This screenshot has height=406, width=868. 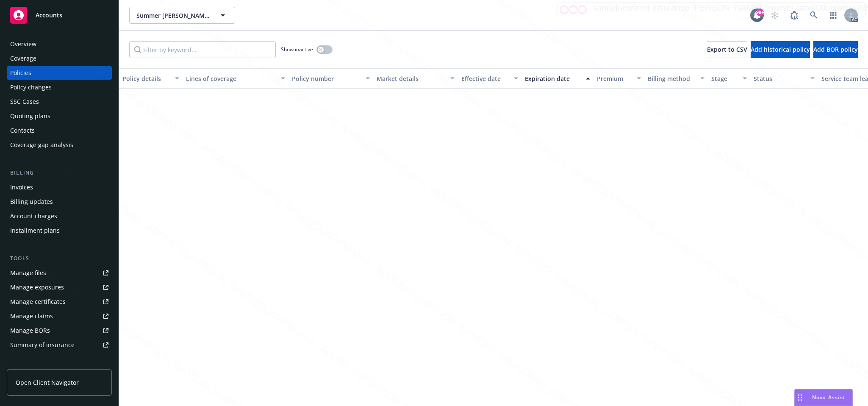 I want to click on a: SSC Cases, so click(x=60, y=102).